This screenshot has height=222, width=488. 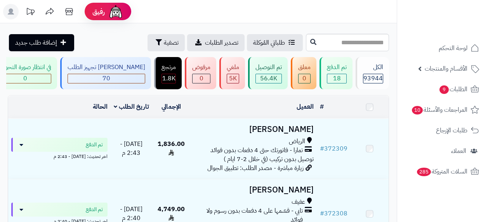 I want to click on span: 9, so click(x=444, y=90).